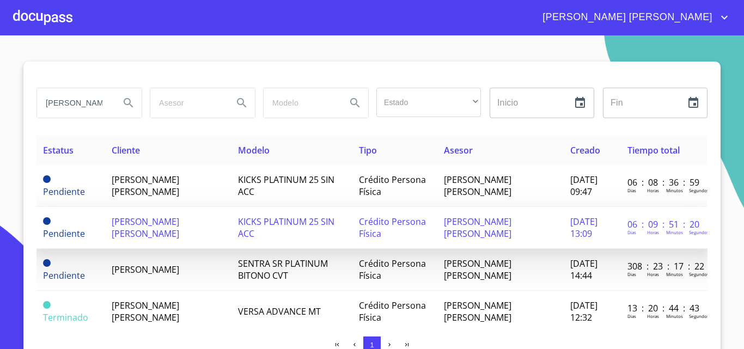  Describe the element at coordinates (458, 150) in the screenshot. I see `span: Asesor` at that location.